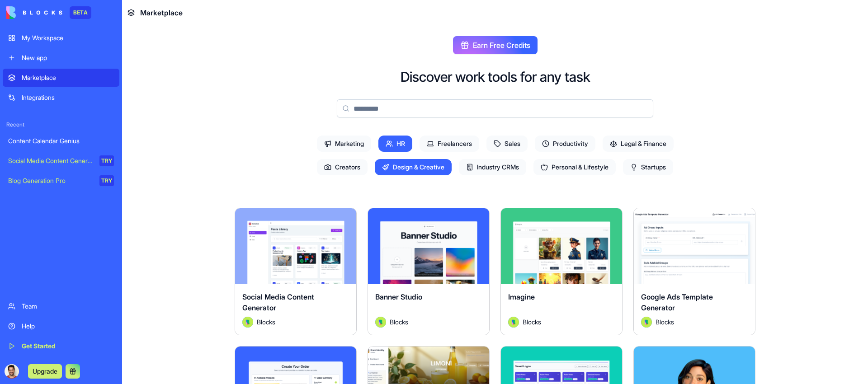 The width and height of the screenshot is (868, 384). I want to click on div: Hey Assaf 👋Welcome to Blocks 🙌 I'm here if you have any questions!Shelly • 5m ago, so click(78, 73).